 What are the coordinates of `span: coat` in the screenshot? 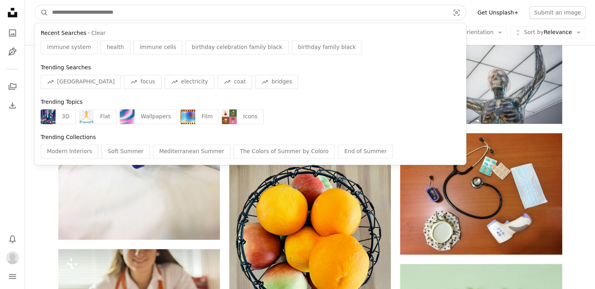 It's located at (240, 82).